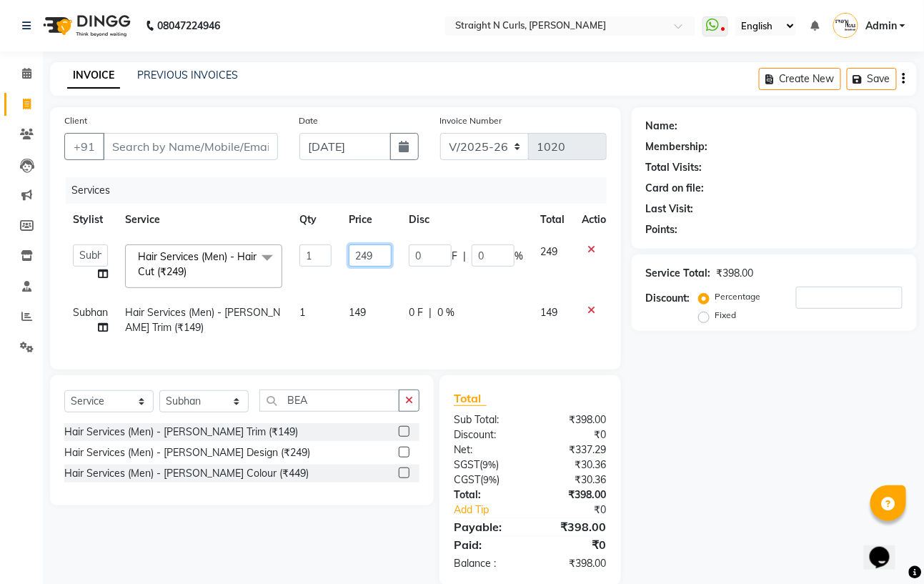 This screenshot has height=584, width=924. Describe the element at coordinates (93, 76) in the screenshot. I see `a: INVOICE` at that location.